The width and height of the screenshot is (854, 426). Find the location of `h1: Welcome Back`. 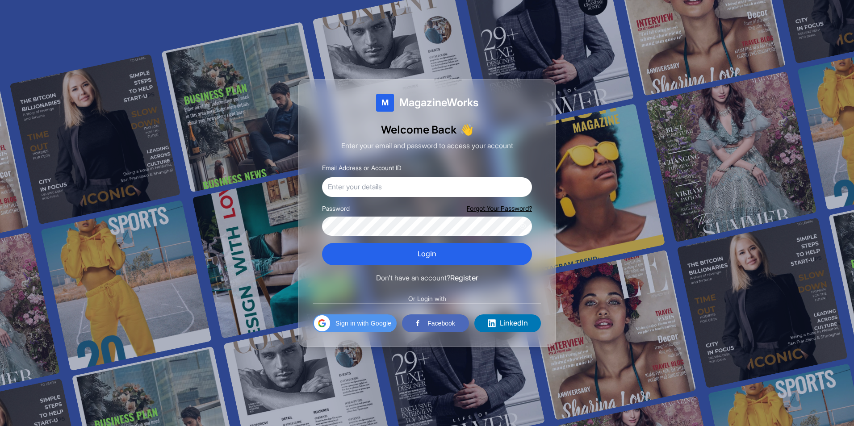

h1: Welcome Back is located at coordinates (427, 129).